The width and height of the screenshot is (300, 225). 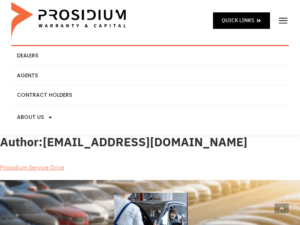 What do you see at coordinates (150, 56) in the screenshot?
I see `a: Dealers` at bounding box center [150, 56].